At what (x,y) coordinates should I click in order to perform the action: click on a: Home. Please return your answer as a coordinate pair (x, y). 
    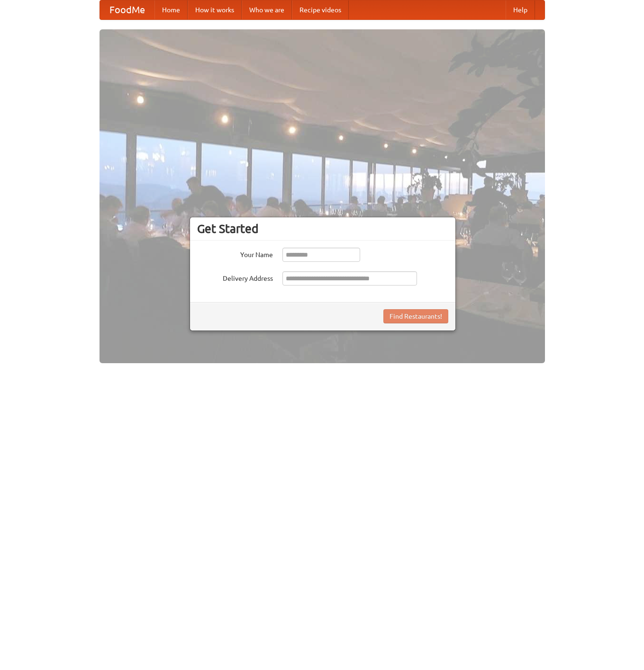
    Looking at the image, I should click on (171, 10).